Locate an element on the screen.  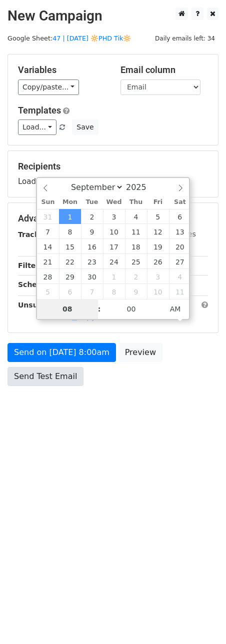
span: September 21, 2025 is located at coordinates (48, 261).